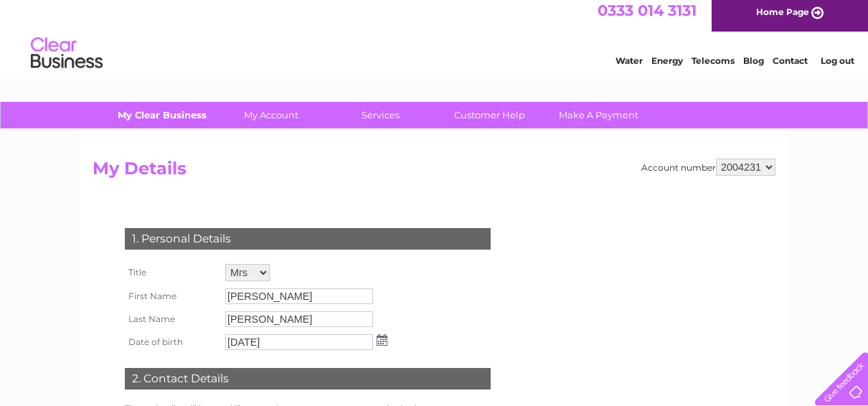  Describe the element at coordinates (837, 66) in the screenshot. I see `a: Log out` at that location.